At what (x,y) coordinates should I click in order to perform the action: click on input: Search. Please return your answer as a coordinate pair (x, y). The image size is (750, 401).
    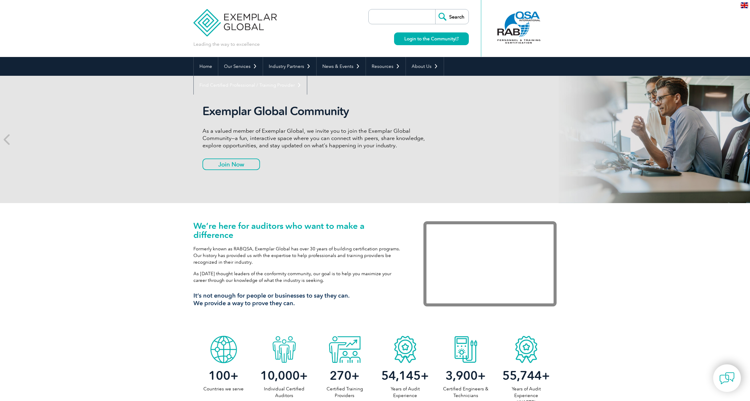
    Looking at the image, I should click on (452, 17).